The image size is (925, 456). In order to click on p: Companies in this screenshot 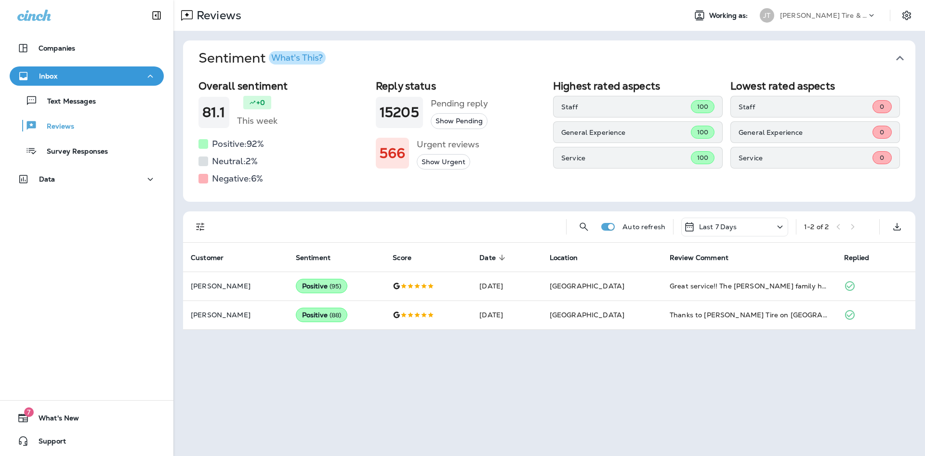, I will do `click(57, 48)`.